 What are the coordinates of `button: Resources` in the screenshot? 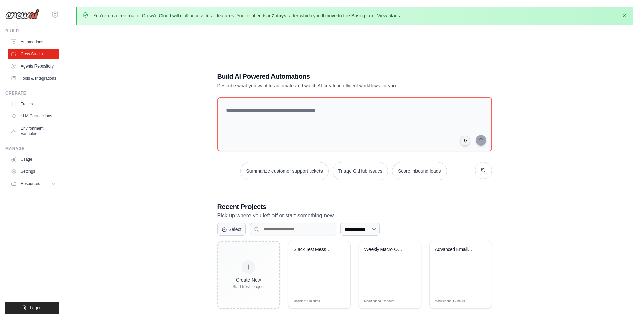 It's located at (34, 183).